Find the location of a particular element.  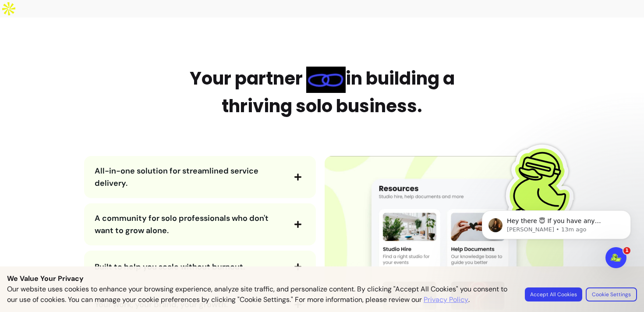

span: Built to help you scale without burnout. is located at coordinates (169, 267).